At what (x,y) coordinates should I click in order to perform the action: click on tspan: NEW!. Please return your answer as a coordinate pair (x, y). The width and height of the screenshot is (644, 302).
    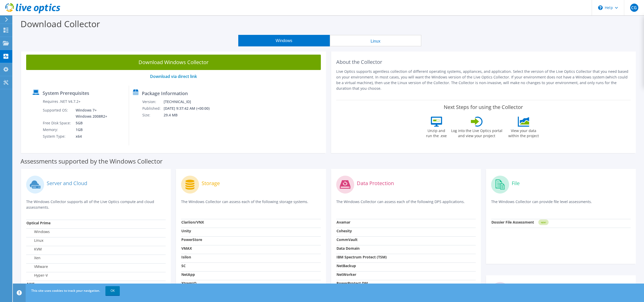
    Looking at the image, I should click on (543, 222).